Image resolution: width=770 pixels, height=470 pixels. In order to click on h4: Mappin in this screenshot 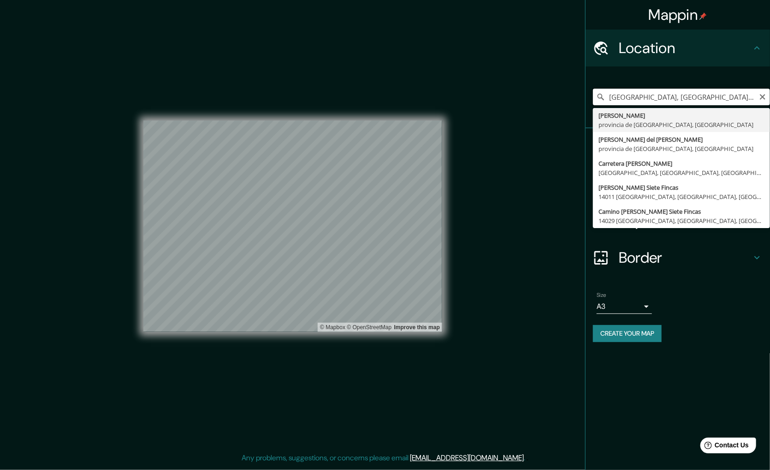, I will do `click(678, 15)`.